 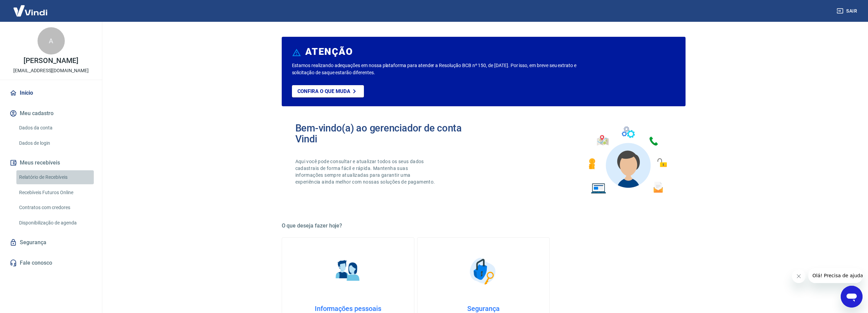 I want to click on button: Sair, so click(x=848, y=11).